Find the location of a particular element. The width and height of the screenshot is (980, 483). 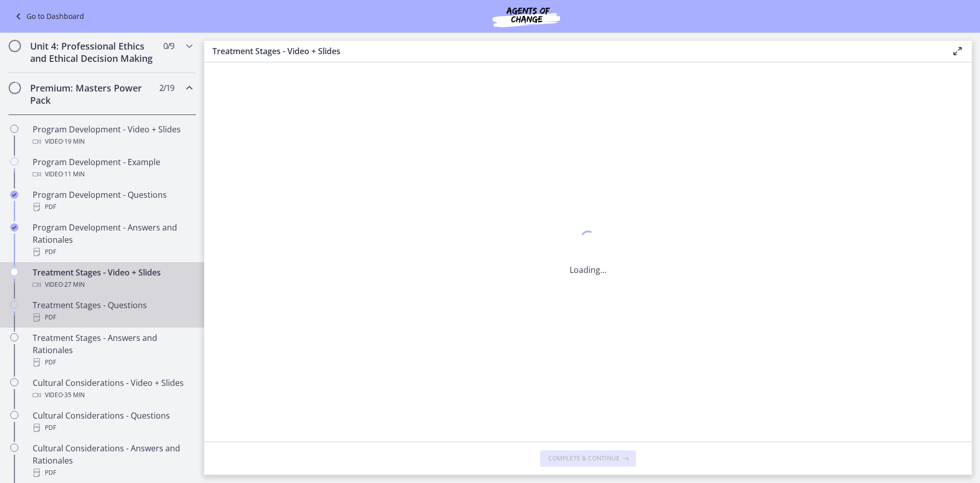

span: Complete & continue is located at coordinates (584, 458).